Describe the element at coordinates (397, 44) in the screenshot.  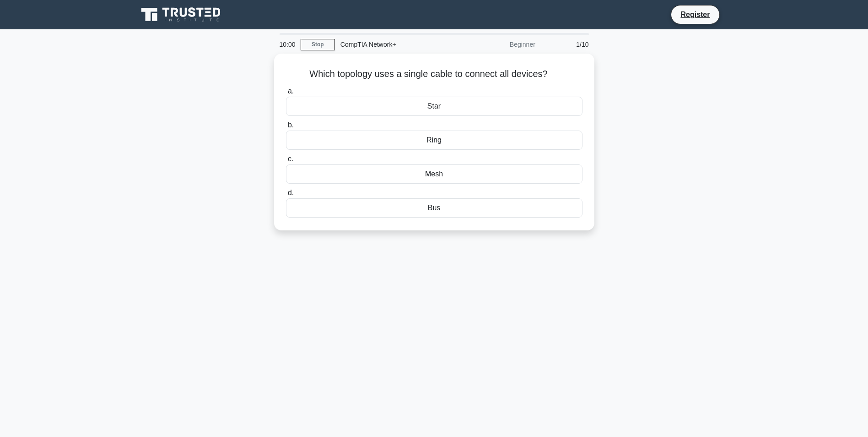
I see `div: CompTIA Network+` at that location.